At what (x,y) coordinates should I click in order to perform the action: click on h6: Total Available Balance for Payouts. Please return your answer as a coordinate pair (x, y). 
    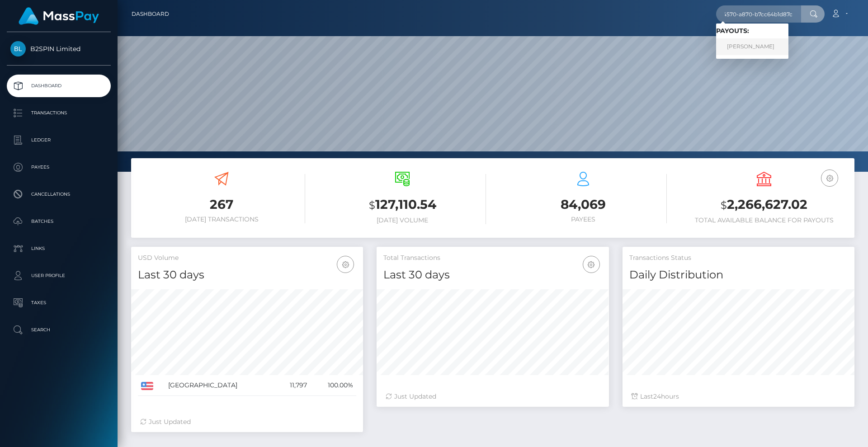
    Looking at the image, I should click on (764, 220).